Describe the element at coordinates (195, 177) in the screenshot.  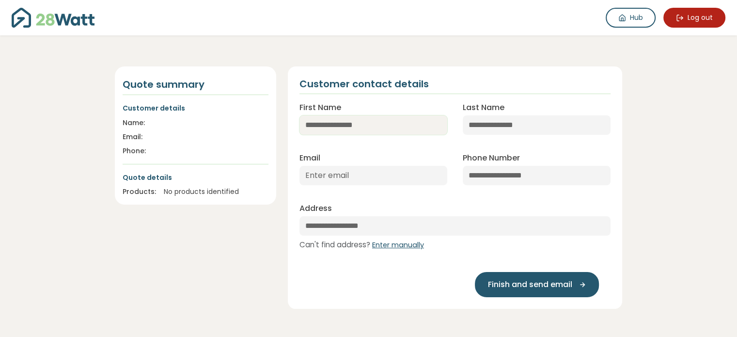
I see `p: Quote details` at that location.